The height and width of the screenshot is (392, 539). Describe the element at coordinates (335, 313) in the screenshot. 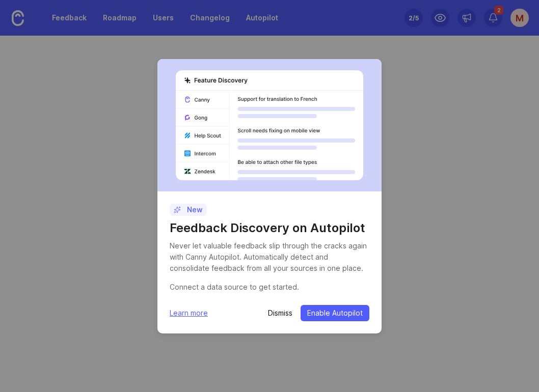

I see `span: Enable Autopilot` at that location.